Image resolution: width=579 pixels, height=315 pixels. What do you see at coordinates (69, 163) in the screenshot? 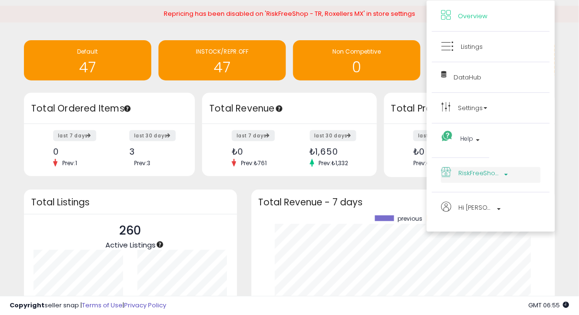
I see `span: Prev: 1` at bounding box center [69, 163].